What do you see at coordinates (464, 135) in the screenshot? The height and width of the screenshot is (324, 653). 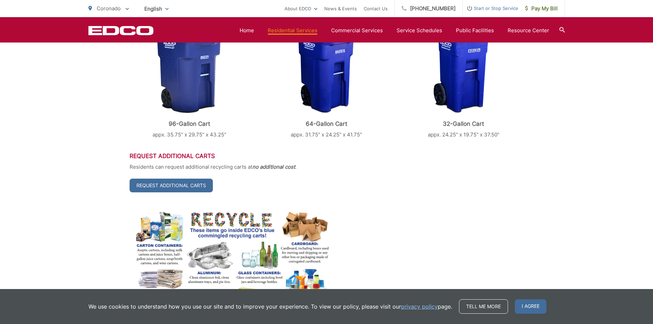 I see `p: appx. 24.25" x 19.75" x 37.50"` at bounding box center [464, 135].